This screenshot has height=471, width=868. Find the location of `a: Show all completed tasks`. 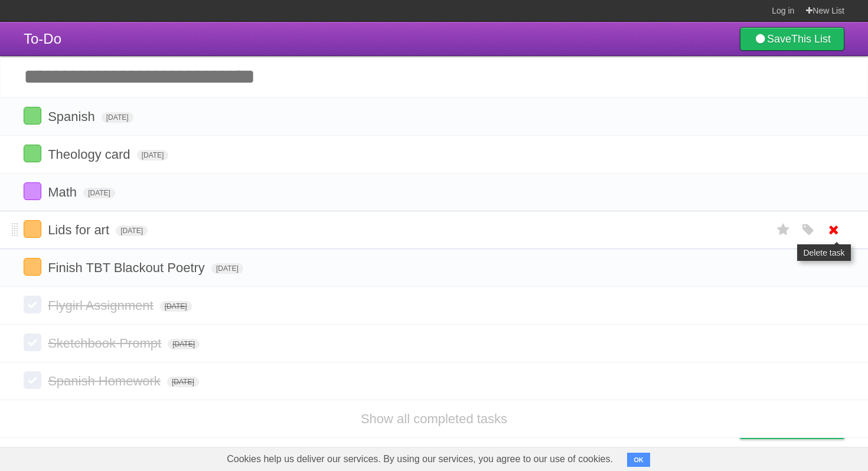

a: Show all completed tasks is located at coordinates (434, 418).